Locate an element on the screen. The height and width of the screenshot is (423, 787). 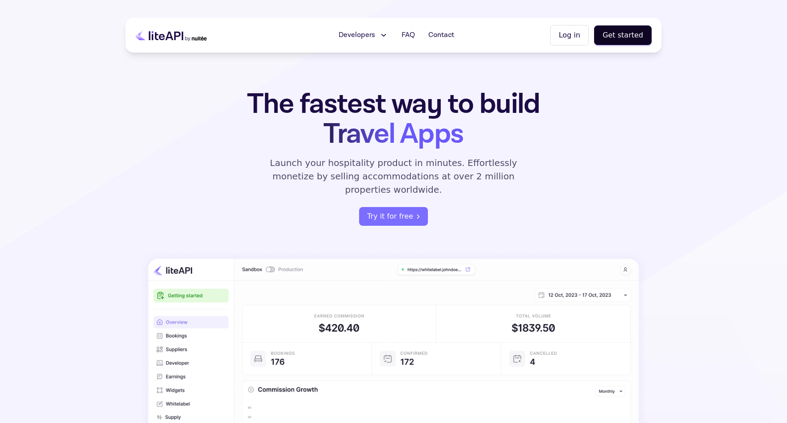
a: register is located at coordinates (393, 217).